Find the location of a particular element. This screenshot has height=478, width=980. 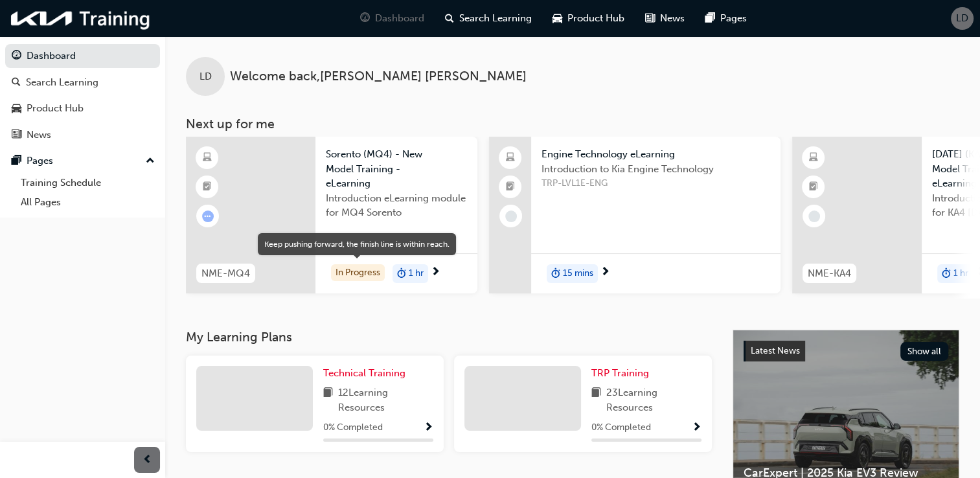

div: Product Hub is located at coordinates (55, 108).